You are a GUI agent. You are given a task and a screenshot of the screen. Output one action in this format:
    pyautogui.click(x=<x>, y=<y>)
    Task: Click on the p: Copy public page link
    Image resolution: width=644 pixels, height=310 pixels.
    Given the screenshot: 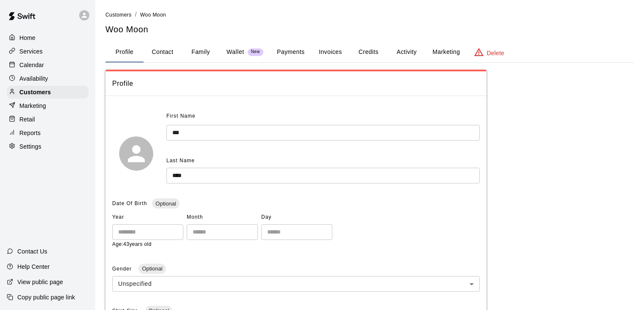 What is the action you would take?
    pyautogui.click(x=46, y=297)
    